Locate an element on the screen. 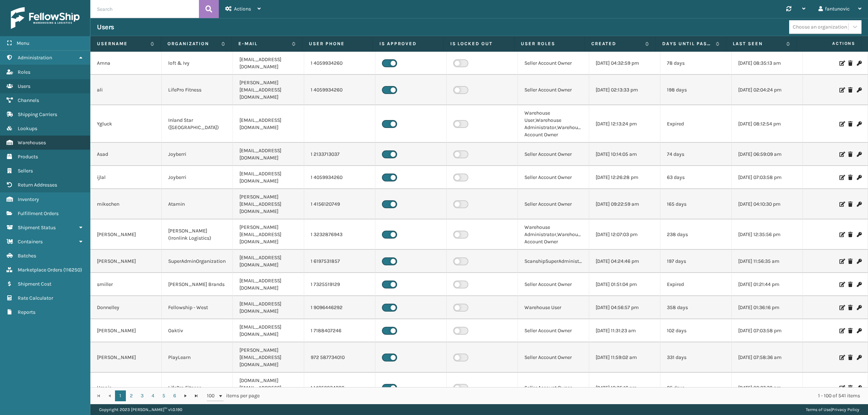  label: User Roles is located at coordinates (549, 44).